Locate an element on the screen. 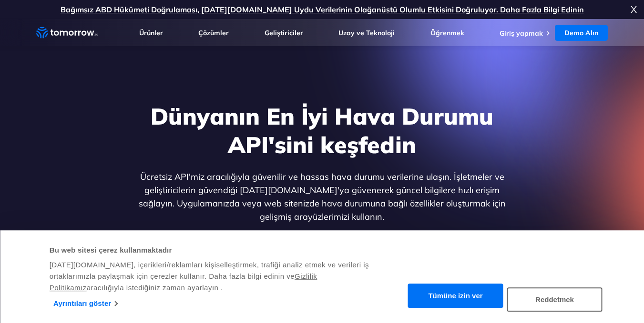 The width and height of the screenshot is (644, 323). font: Giriş yapmak is located at coordinates (521, 33).